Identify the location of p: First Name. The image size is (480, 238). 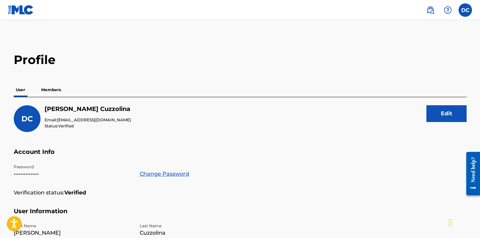
(73, 226).